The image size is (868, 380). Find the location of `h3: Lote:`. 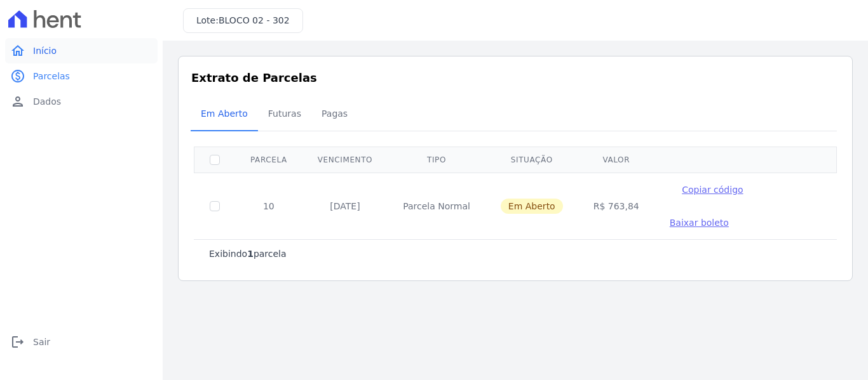

h3: Lote: is located at coordinates (243, 20).